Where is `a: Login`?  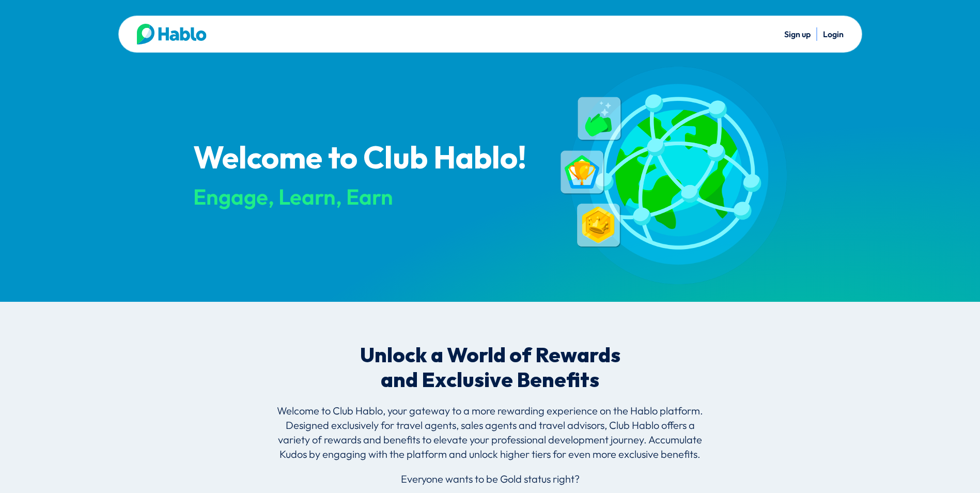 a: Login is located at coordinates (833, 35).